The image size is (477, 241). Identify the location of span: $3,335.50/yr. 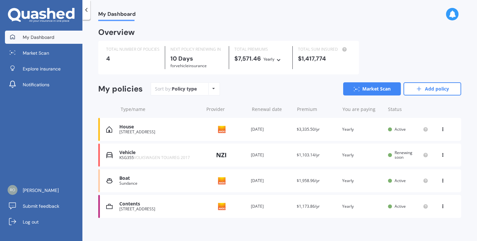
(308, 129).